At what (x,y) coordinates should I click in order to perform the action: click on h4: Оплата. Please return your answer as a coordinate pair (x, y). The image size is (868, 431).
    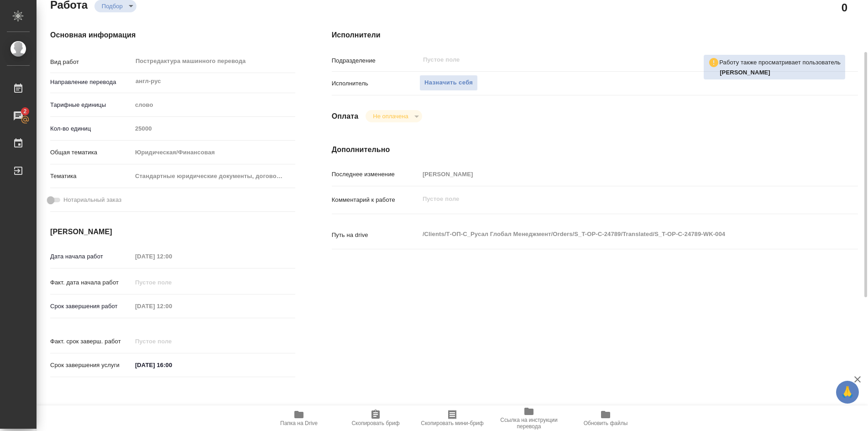
    Looking at the image, I should click on (345, 116).